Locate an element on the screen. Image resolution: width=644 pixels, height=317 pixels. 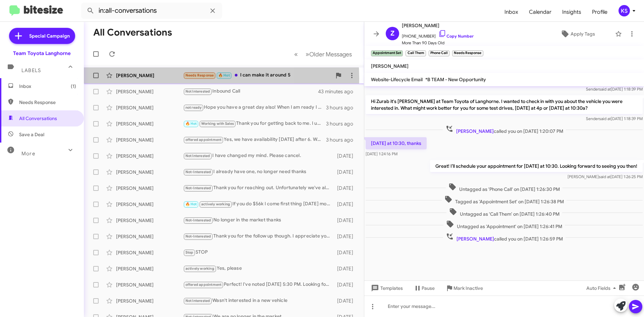
span: More Than 90 Days Old is located at coordinates (438, 43).